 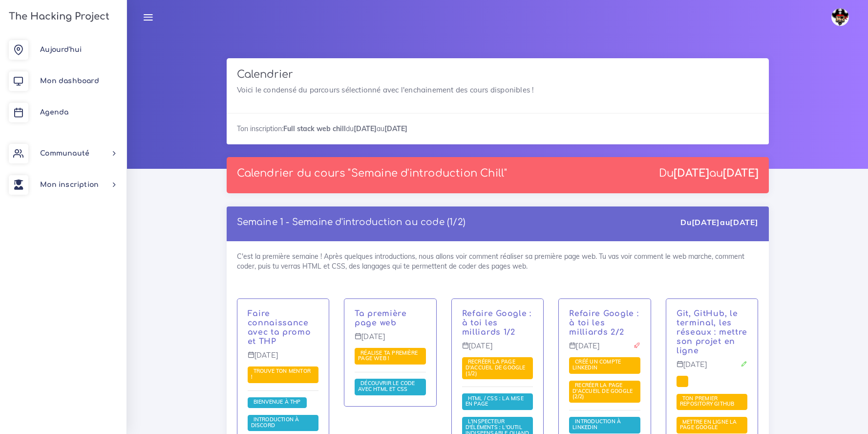 What do you see at coordinates (388, 355) in the screenshot?
I see `a: Réalise ta première page web !` at bounding box center [388, 355].